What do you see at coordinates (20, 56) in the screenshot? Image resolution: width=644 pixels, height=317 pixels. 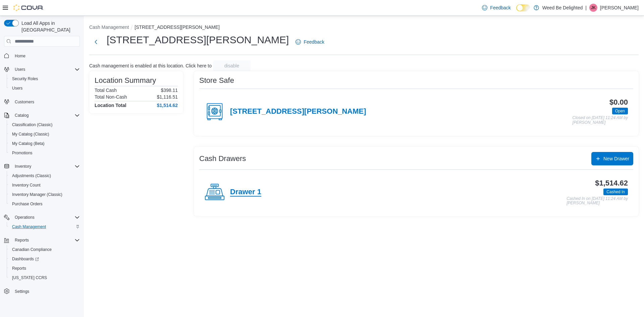 I see `a: Home` at bounding box center [20, 56].